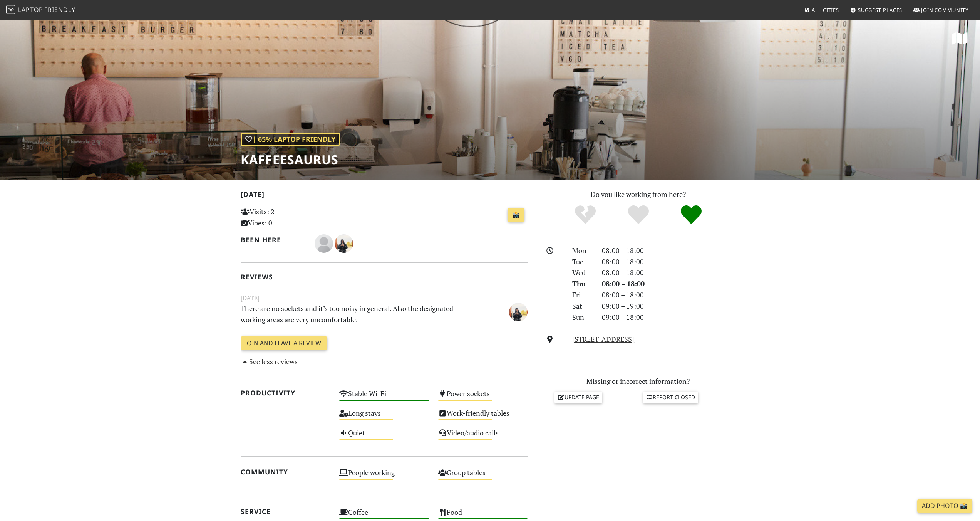 This screenshot has height=521, width=980. What do you see at coordinates (825, 10) in the screenshot?
I see `span: All Cities` at bounding box center [825, 10].